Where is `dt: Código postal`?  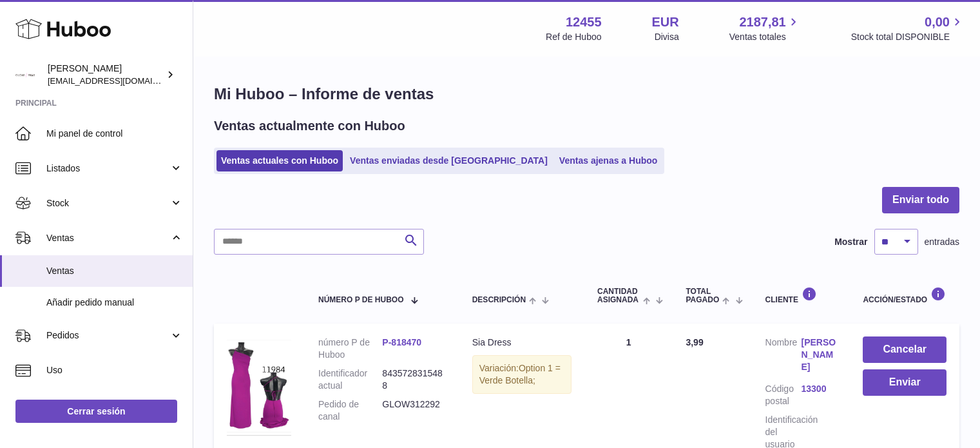
dt: Código postal is located at coordinates (784, 396).